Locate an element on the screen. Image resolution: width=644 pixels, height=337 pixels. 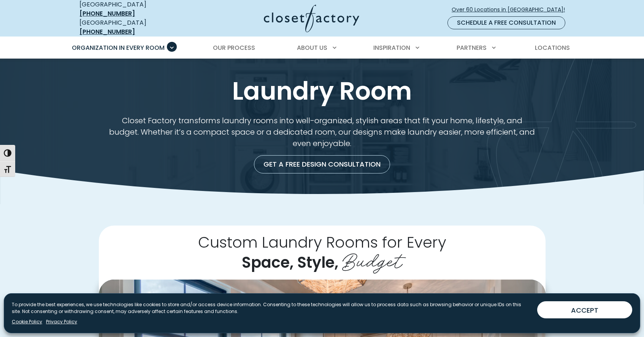
a: Privacy Policy is located at coordinates (62, 322).